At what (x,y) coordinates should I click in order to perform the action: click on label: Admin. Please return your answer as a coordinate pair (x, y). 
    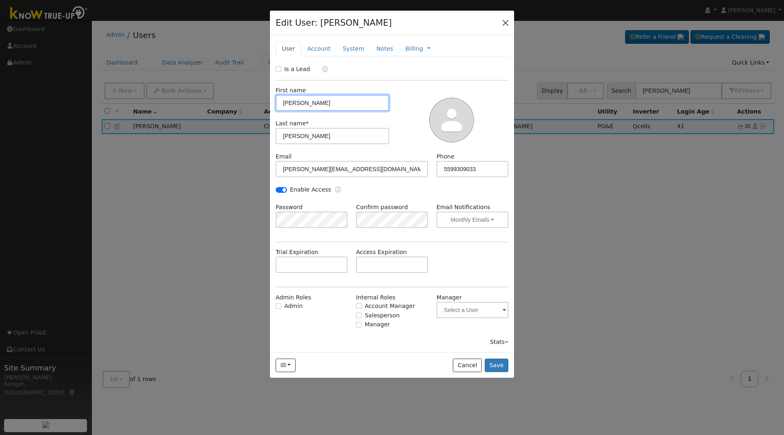
    Looking at the image, I should click on (293, 306).